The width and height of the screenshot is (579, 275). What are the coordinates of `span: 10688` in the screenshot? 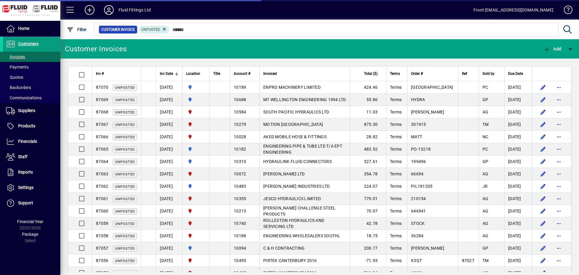 It's located at (240, 99).